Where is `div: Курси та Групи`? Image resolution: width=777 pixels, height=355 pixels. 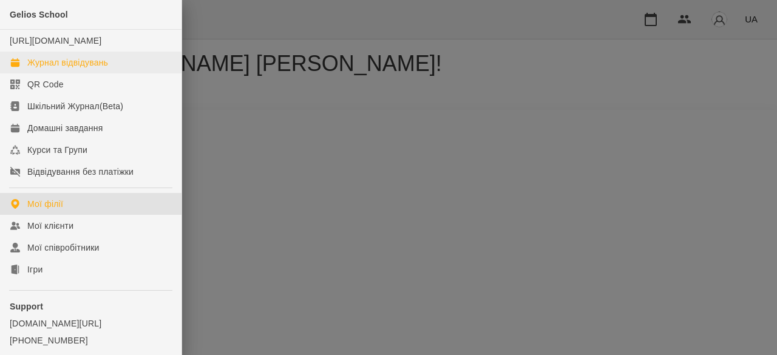 div: Курси та Групи is located at coordinates (57, 150).